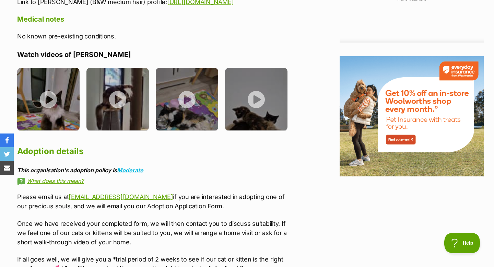 The height and width of the screenshot is (267, 494). What do you see at coordinates (48, 99) in the screenshot?
I see `img: kprvtwjt0u0hbvbltcqu.jpg` at bounding box center [48, 99].